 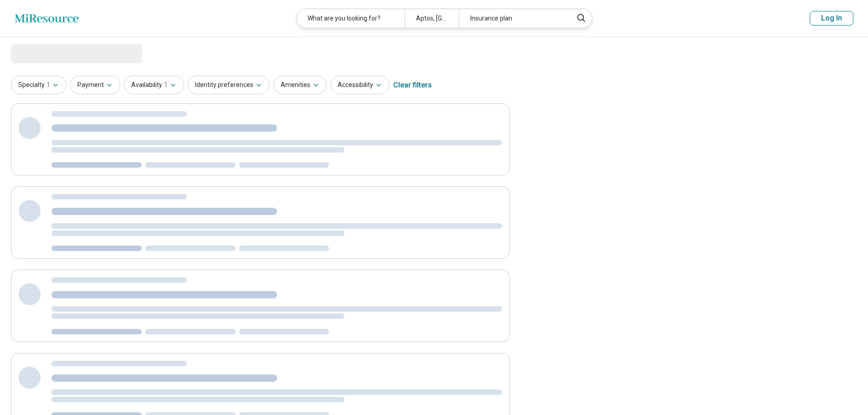 What do you see at coordinates (513, 18) in the screenshot?
I see `div: Insurance plan` at bounding box center [513, 18].